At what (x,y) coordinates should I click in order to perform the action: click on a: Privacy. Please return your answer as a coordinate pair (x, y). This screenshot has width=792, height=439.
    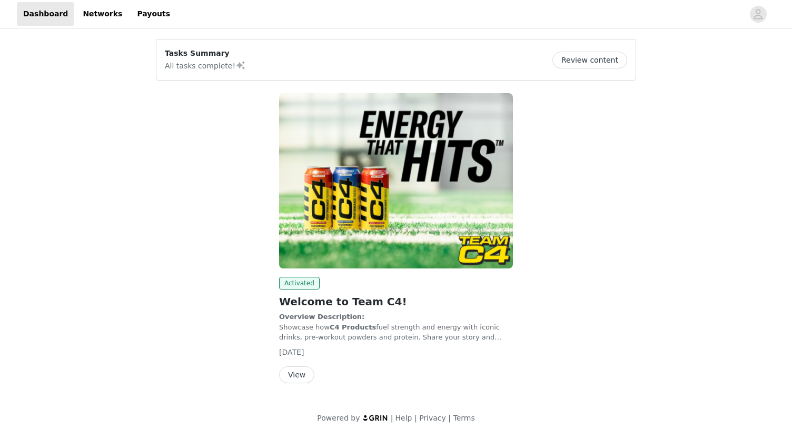
    Looking at the image, I should click on (432, 418).